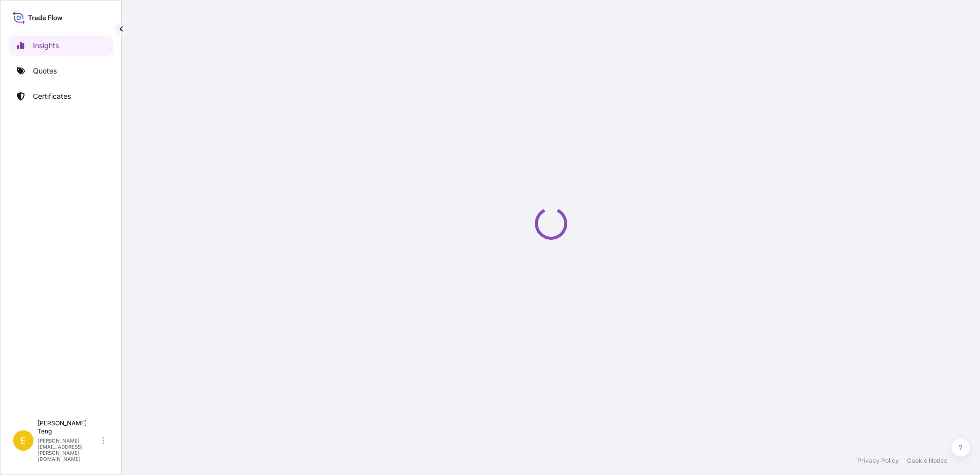 The width and height of the screenshot is (980, 475). I want to click on p: Cookie Notice, so click(927, 461).